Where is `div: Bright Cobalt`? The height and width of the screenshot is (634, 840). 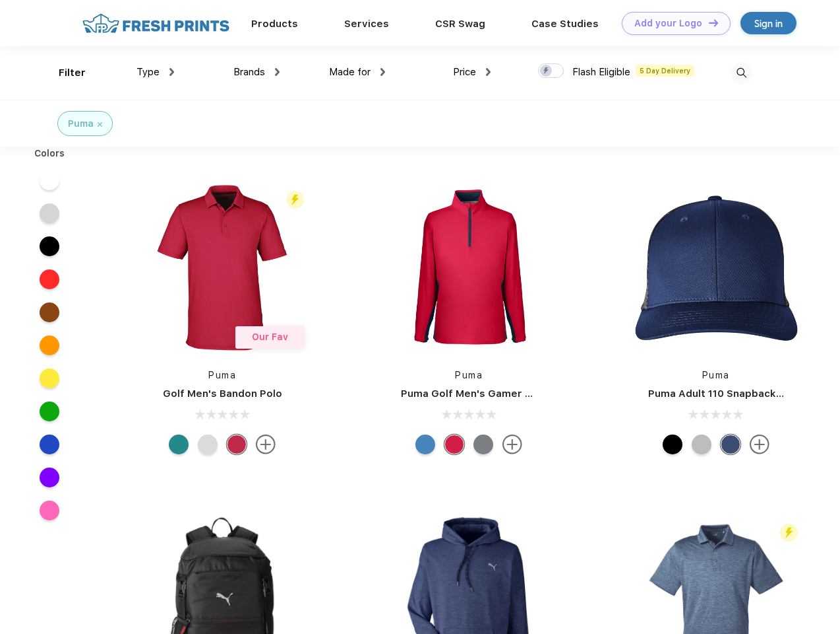
div: Bright Cobalt is located at coordinates (425, 444).